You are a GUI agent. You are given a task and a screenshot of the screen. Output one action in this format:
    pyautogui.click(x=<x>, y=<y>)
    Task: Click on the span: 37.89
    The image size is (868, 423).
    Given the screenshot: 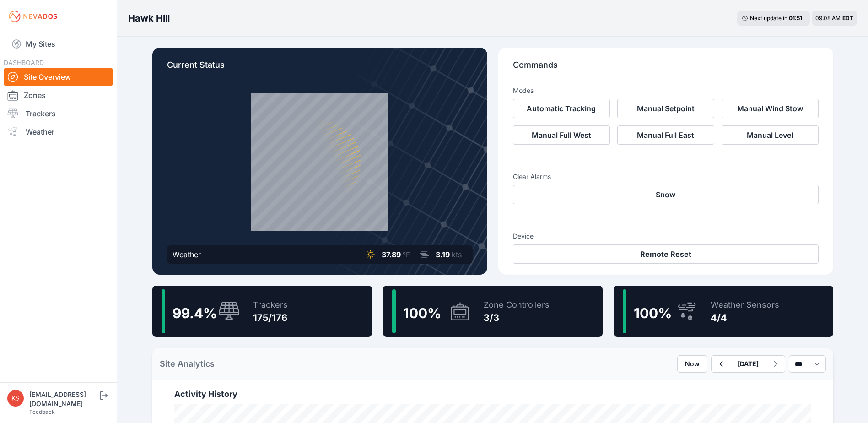 What is the action you would take?
    pyautogui.click(x=391, y=255)
    